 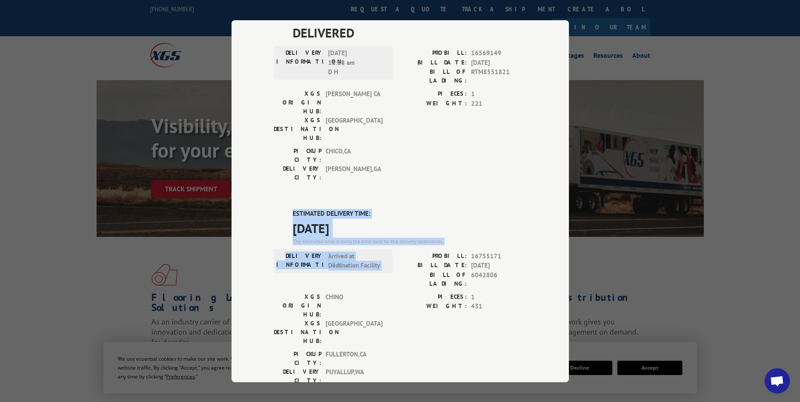 I want to click on span: RTM8551821, so click(x=499, y=76).